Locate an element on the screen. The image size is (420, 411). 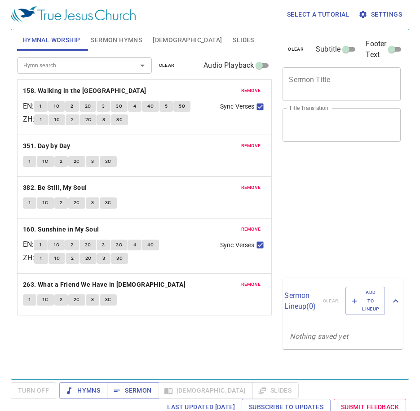
span: Subtitle is located at coordinates (328, 49).